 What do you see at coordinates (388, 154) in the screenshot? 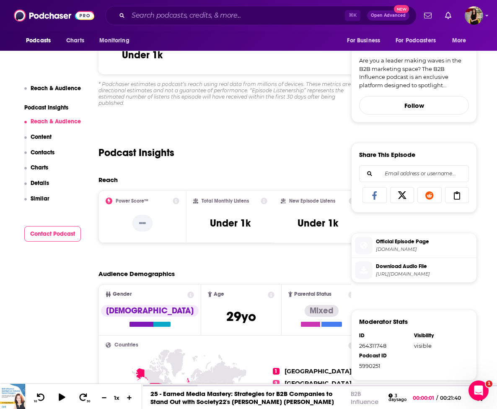
I see `h3: Share This Episode` at bounding box center [388, 154].